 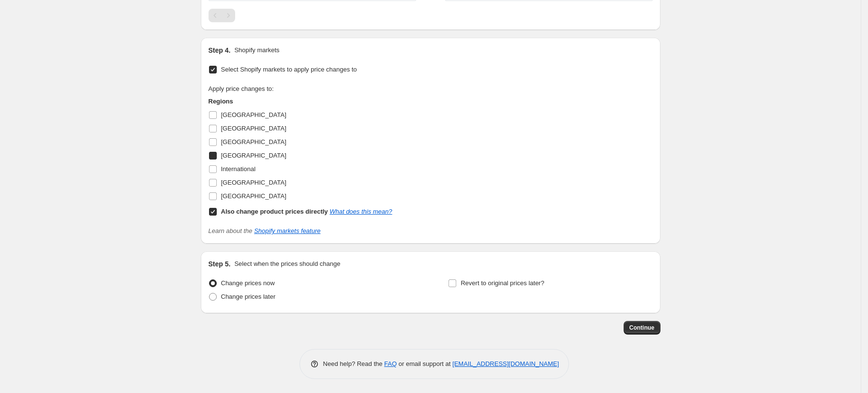 I want to click on span: Change prices now, so click(x=247, y=283).